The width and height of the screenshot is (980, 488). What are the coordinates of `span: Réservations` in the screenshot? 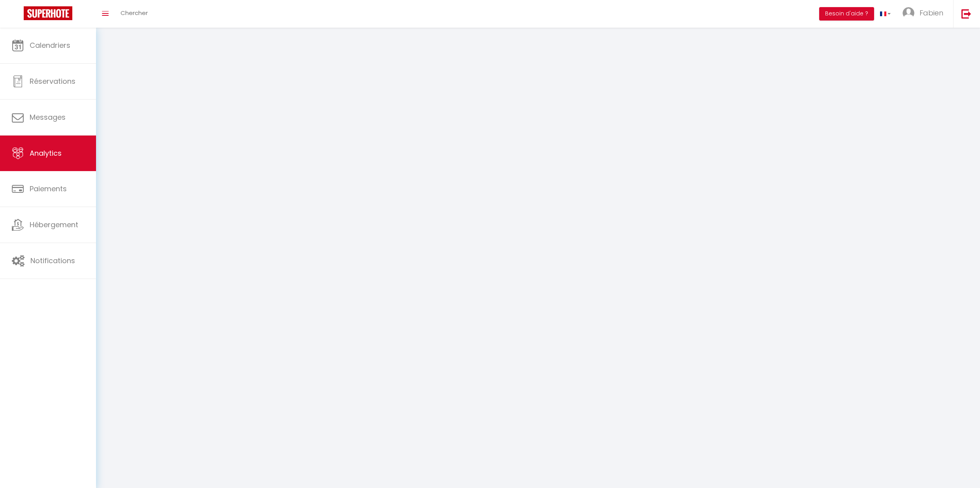 It's located at (53, 81).